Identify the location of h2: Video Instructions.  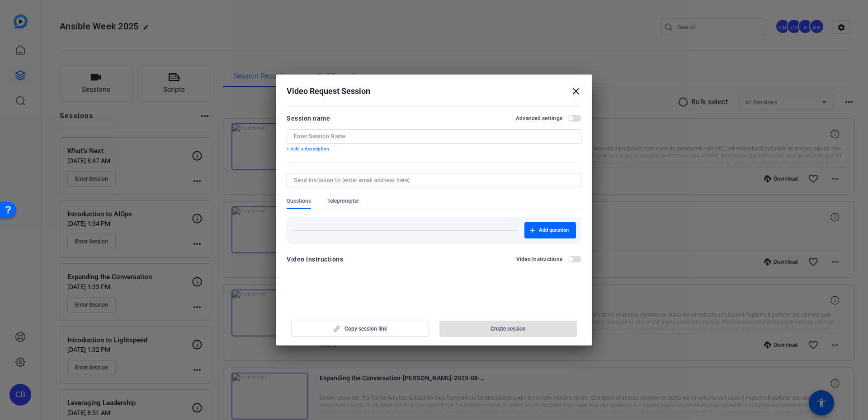
(539, 259).